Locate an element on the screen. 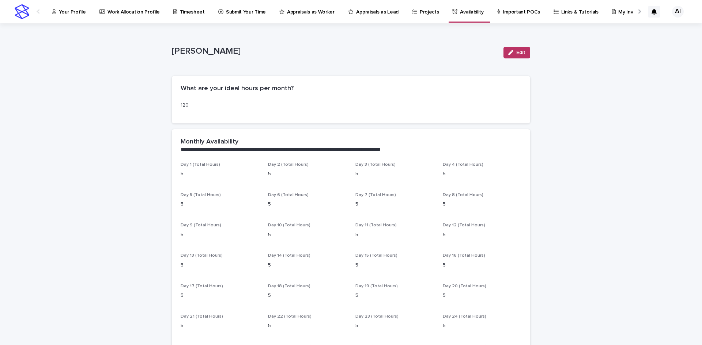 This screenshot has height=345, width=702. span: Day 24 (Total Hours) is located at coordinates (464, 317).